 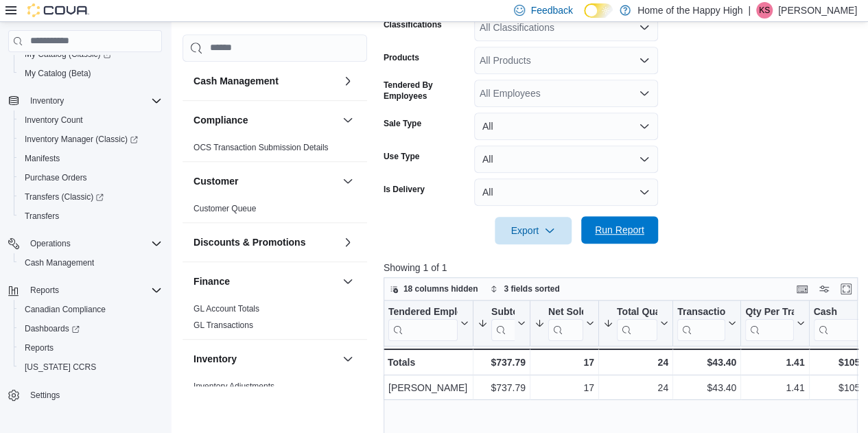 I want to click on button: Run Report, so click(x=619, y=230).